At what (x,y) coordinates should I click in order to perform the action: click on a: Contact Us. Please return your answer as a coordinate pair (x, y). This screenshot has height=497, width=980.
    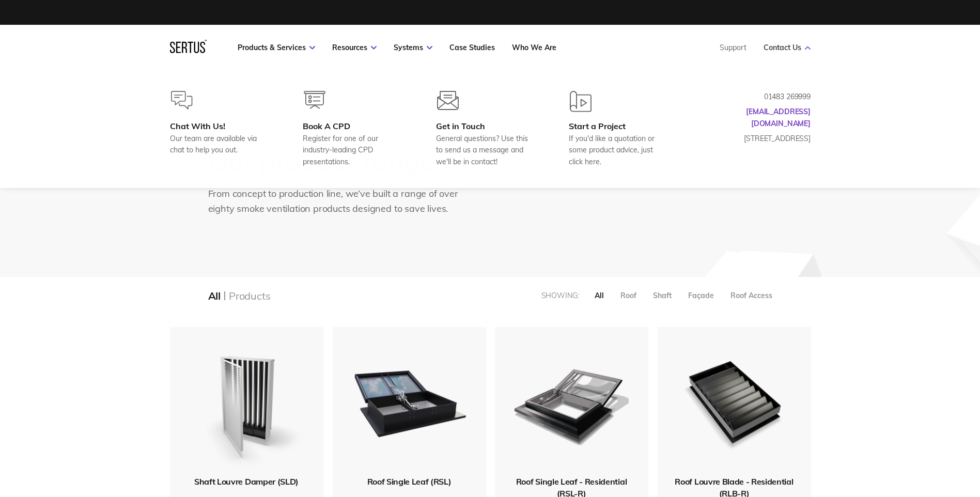
    Looking at the image, I should click on (787, 48).